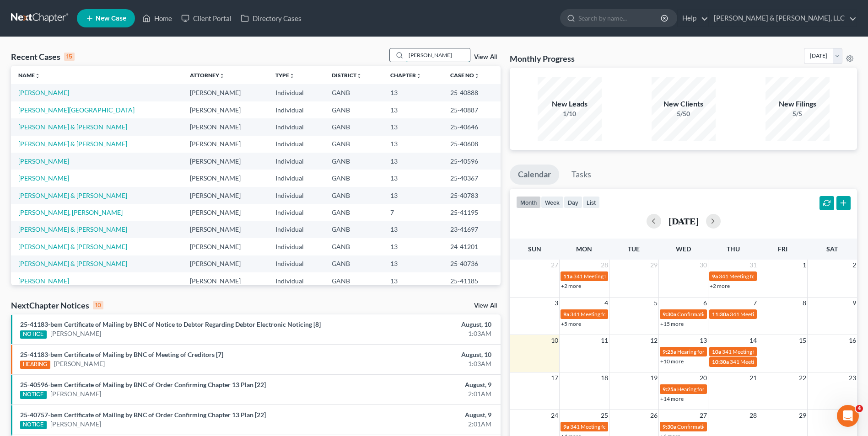 The height and width of the screenshot is (436, 868). Describe the element at coordinates (57, 306) in the screenshot. I see `div: NextChapter Notices` at that location.